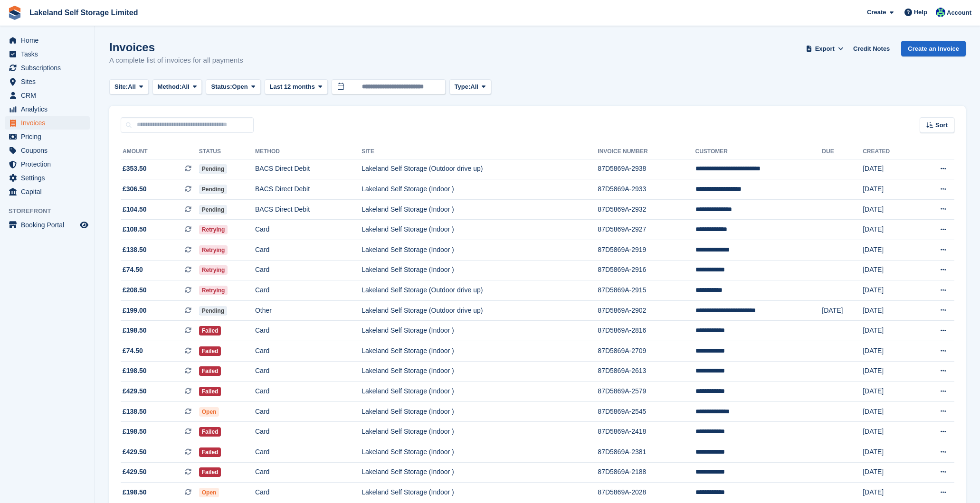 Image resolution: width=980 pixels, height=503 pixels. What do you see at coordinates (49, 178) in the screenshot?
I see `span: Settings` at bounding box center [49, 178].